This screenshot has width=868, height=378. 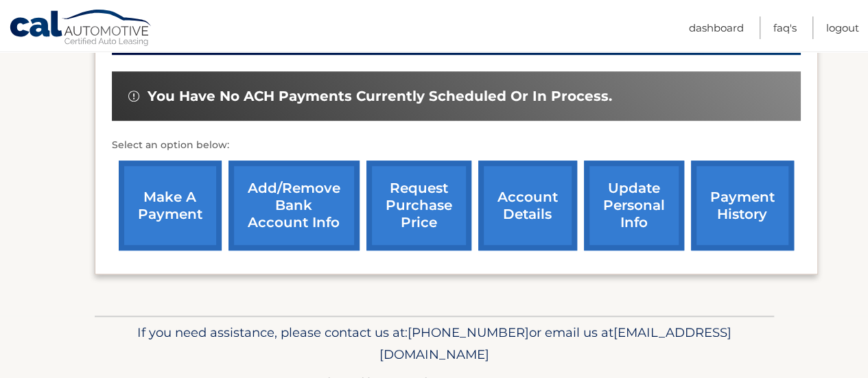 What do you see at coordinates (419, 205) in the screenshot?
I see `a: request purchase price` at bounding box center [419, 205].